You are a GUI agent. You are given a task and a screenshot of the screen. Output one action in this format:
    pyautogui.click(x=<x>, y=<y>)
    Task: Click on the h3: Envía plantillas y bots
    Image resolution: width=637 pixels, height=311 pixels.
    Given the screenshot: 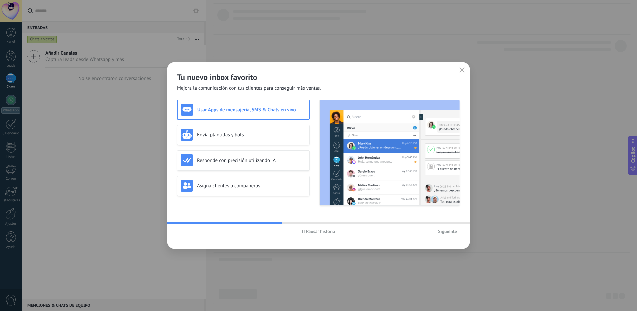 What is the action you would take?
    pyautogui.click(x=251, y=135)
    